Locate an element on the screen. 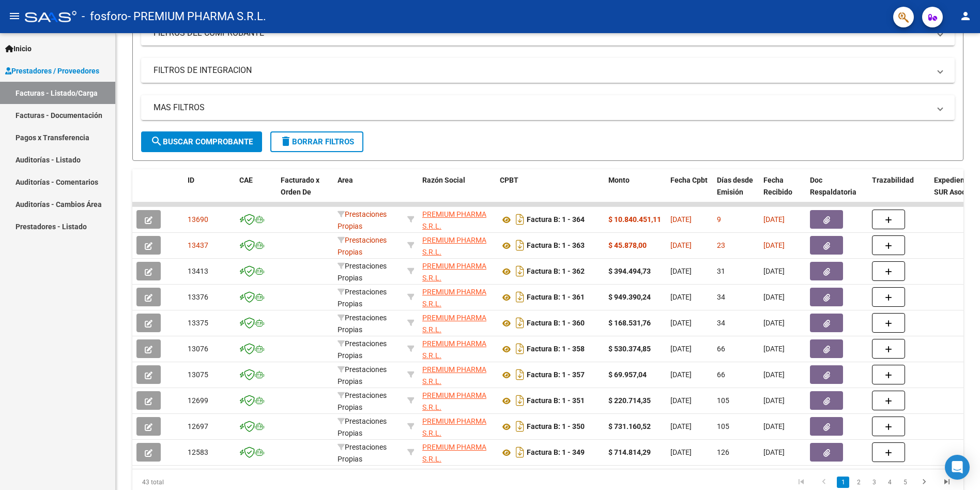 The image size is (980, 490). div: Open Intercom Messenger is located at coordinates (957, 467).